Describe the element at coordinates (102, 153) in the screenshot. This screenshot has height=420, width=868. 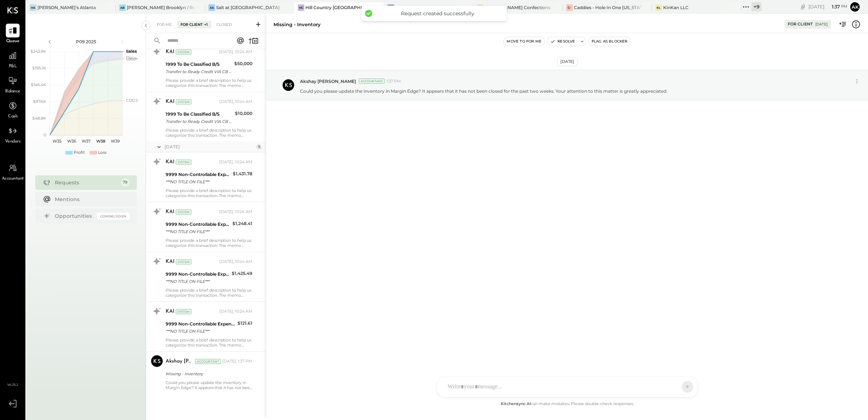
I see `div: Loss` at that location.